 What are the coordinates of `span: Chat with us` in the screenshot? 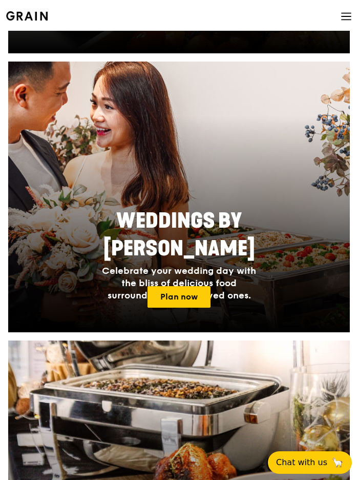 It's located at (302, 462).